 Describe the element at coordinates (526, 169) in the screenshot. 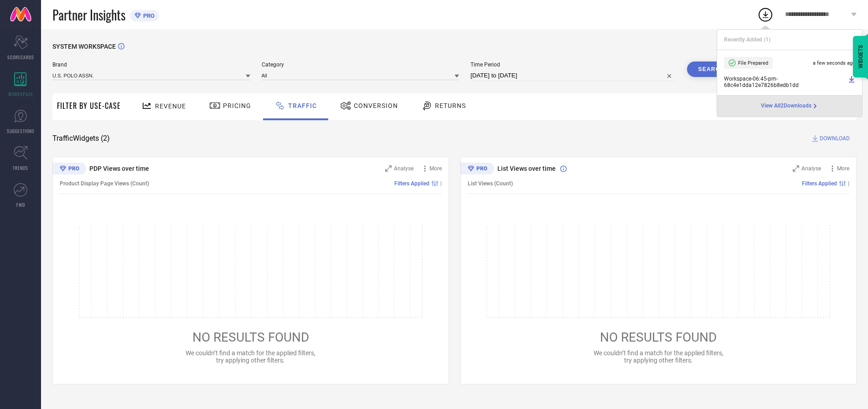

I see `span: List Views over time` at that location.